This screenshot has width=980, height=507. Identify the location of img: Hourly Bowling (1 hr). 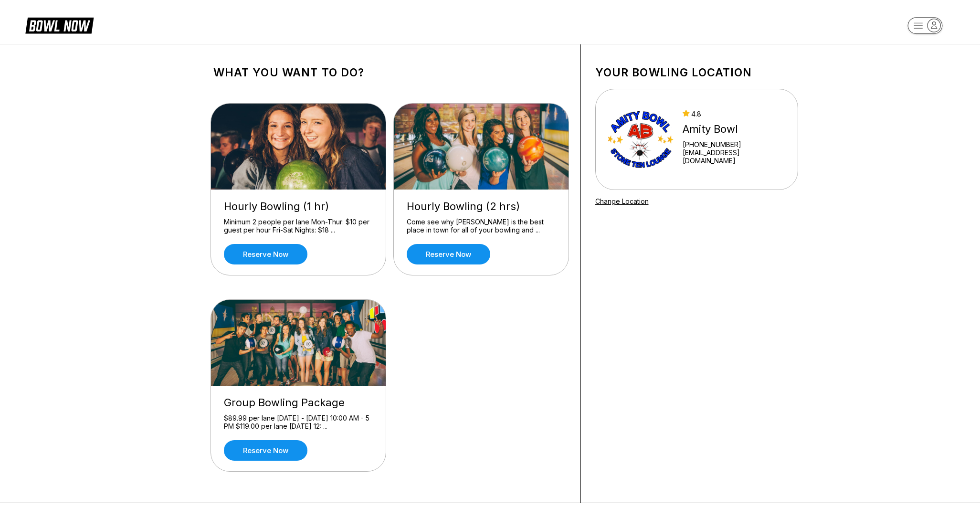
(299, 147).